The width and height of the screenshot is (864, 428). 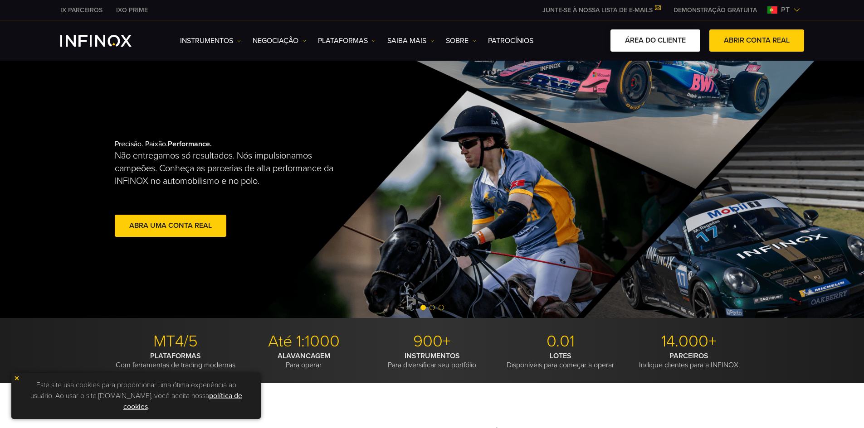 I want to click on p: Para diversificar seu portfólio, so click(x=432, y=361).